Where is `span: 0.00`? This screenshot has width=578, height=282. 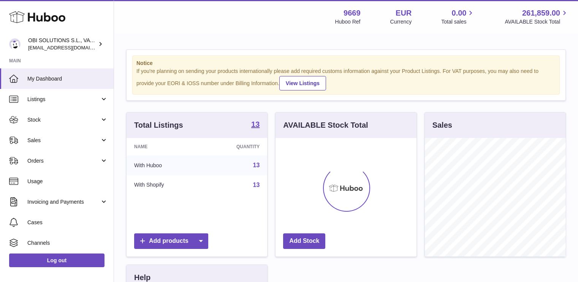 span: 0.00 is located at coordinates (459, 13).